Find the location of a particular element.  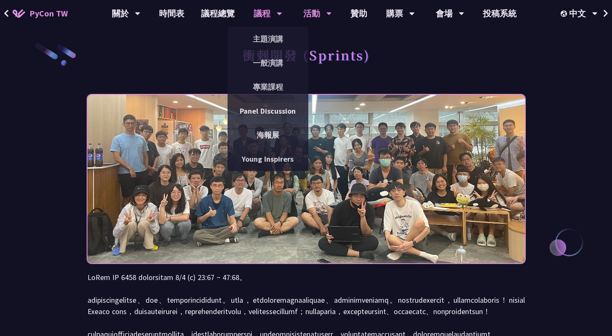

img: Home icon of PyCon TW 2025 is located at coordinates (19, 13).